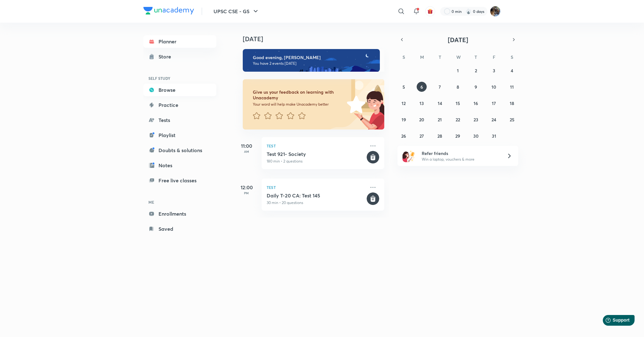  Describe the element at coordinates (409, 156) in the screenshot. I see `img: referral` at that location.